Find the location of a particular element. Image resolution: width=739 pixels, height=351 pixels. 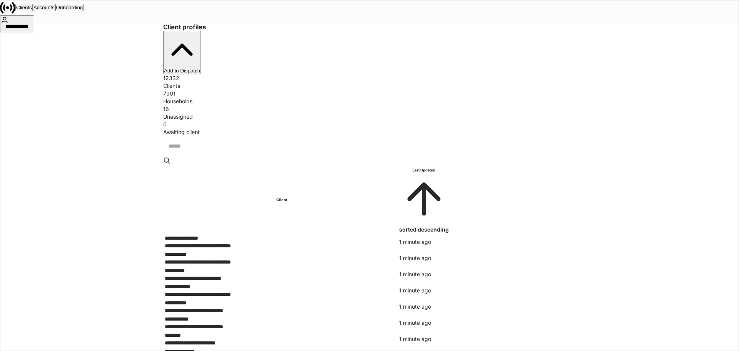

div: Add to Dispatch is located at coordinates (182, 70).